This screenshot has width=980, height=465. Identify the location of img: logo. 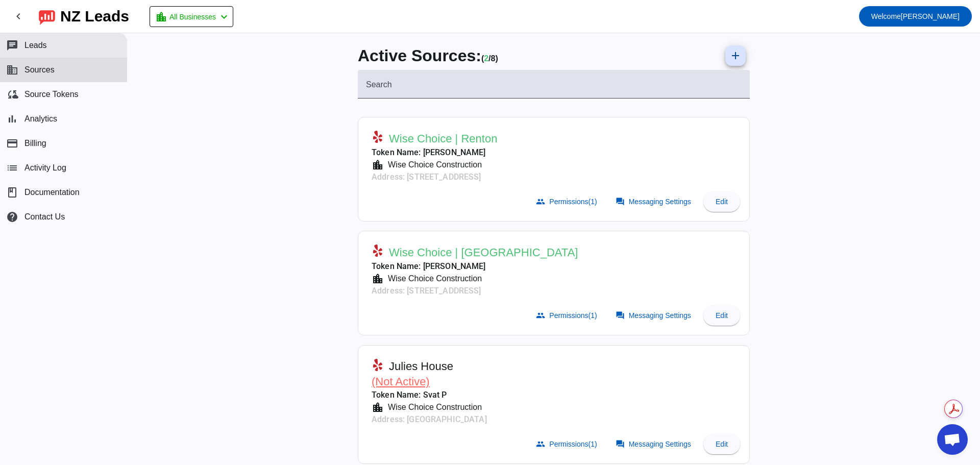
(47, 16).